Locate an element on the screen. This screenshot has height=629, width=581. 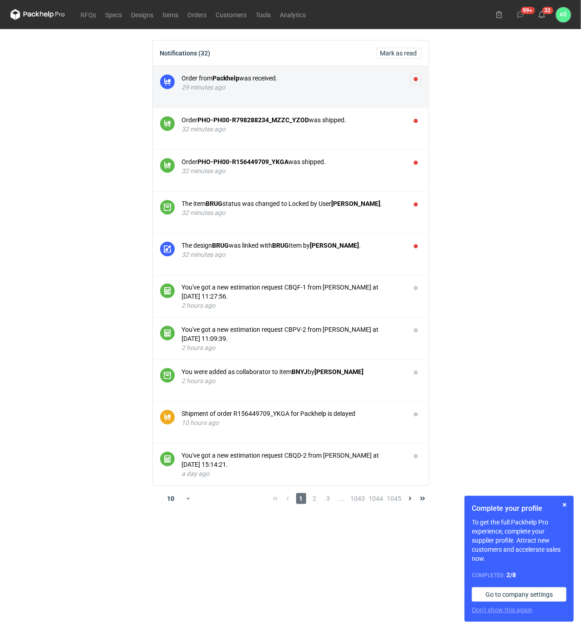
span: 1045 is located at coordinates (394, 499).